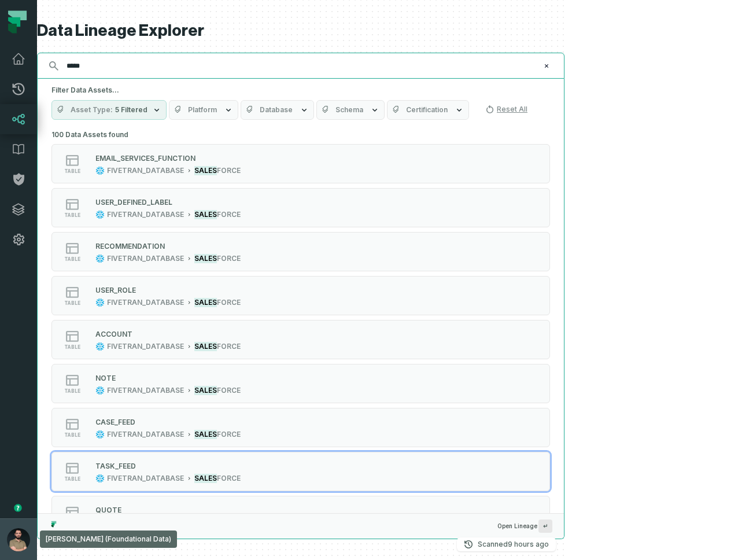  Describe the element at coordinates (18, 508) in the screenshot. I see `div: Tooltip anchor` at that location.